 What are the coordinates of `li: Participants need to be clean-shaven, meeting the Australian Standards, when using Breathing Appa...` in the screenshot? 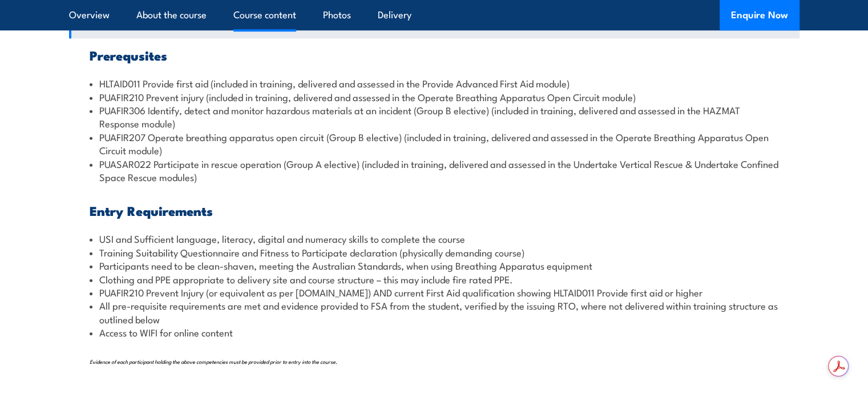 It's located at (435, 265).